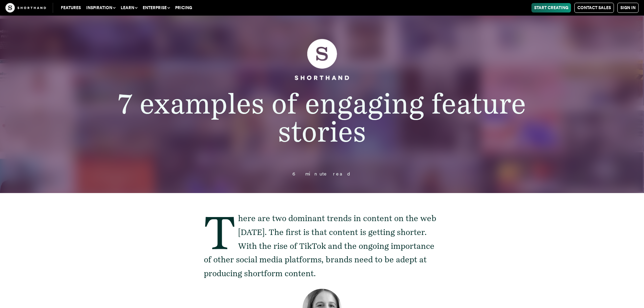 The width and height of the screenshot is (644, 308). Describe the element at coordinates (322, 117) in the screenshot. I see `span: 7 examples of engaging feature stories` at that location.